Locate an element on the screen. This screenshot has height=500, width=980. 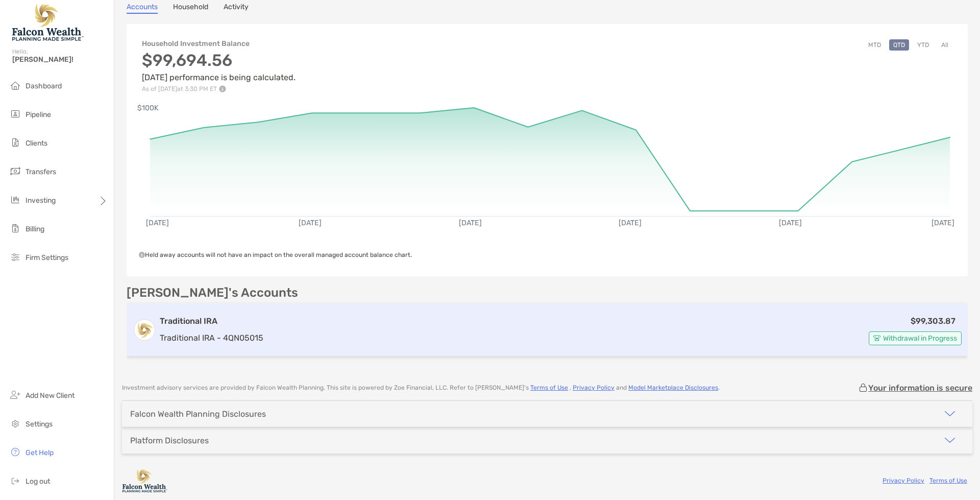
a: Model Marketplace Disclosures is located at coordinates (673, 388).